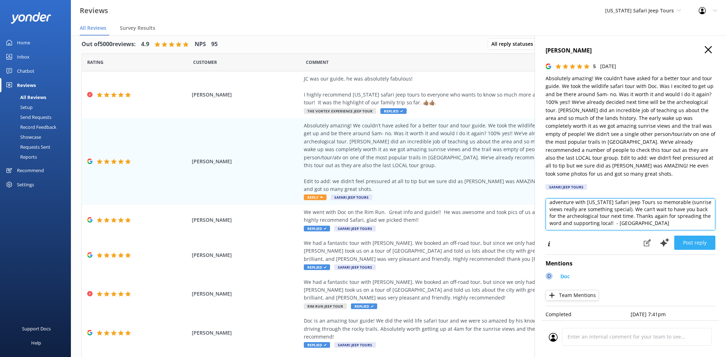 The height and width of the screenshot is (357, 726). I want to click on img: user_profile.svg, so click(553, 337).